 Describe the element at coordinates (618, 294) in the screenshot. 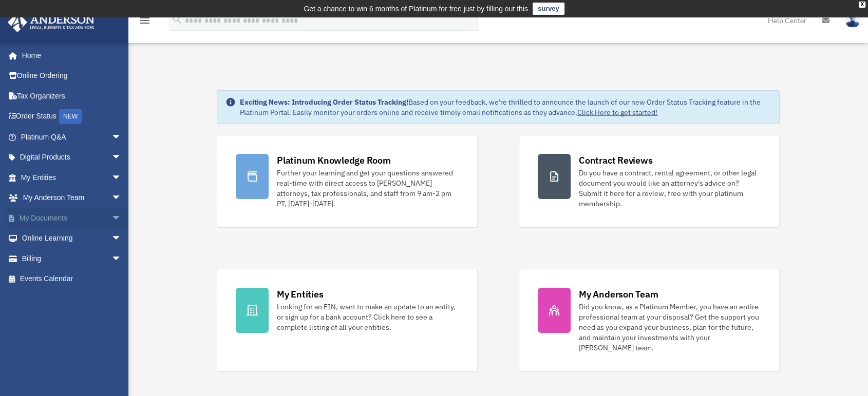

I see `div: My Anderson Team` at that location.